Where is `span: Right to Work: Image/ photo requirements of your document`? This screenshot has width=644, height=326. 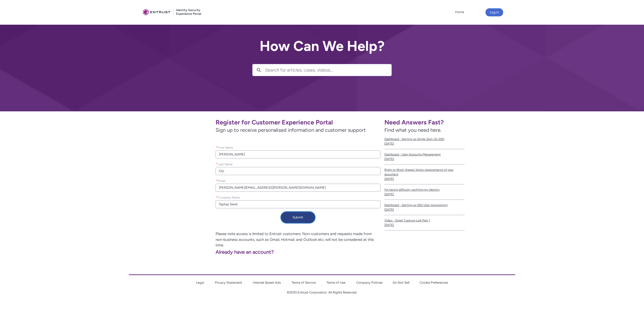 span: Right to Work: Image/ photo requirements of your document is located at coordinates (424, 172).